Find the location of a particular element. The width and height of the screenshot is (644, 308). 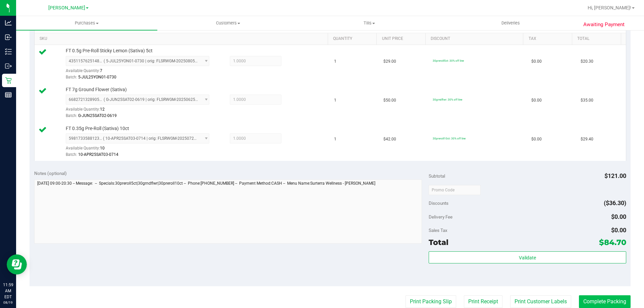

span: $20.30 is located at coordinates (587, 62).